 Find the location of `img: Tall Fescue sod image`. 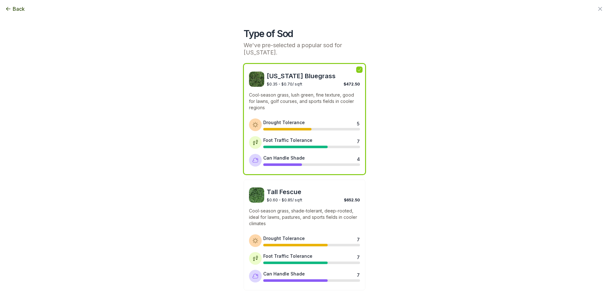

img: Tall Fescue sod image is located at coordinates (256, 195).